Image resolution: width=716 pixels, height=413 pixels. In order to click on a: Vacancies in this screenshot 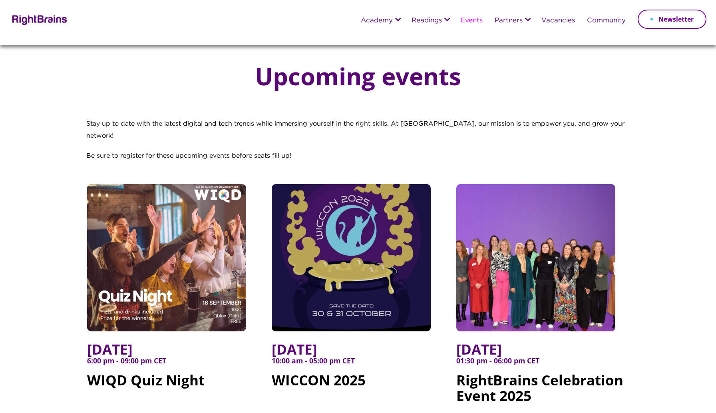, I will do `click(558, 21)`.